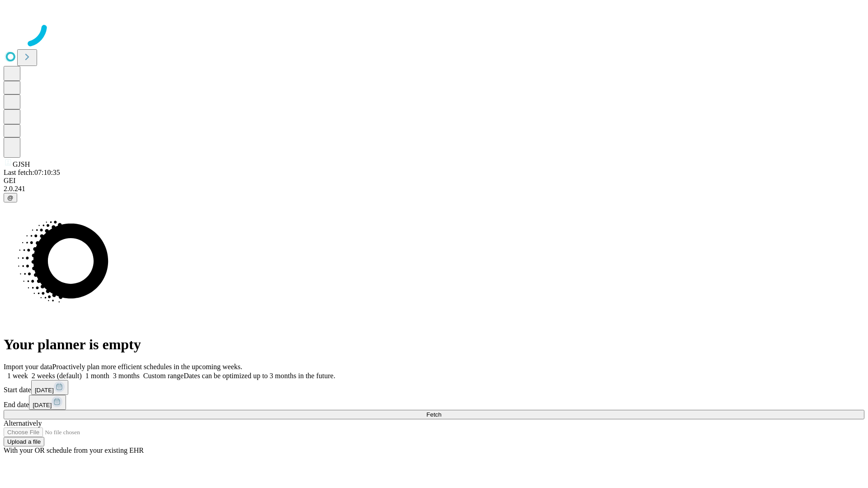 This screenshot has width=868, height=488. I want to click on span: Import your data, so click(28, 367).